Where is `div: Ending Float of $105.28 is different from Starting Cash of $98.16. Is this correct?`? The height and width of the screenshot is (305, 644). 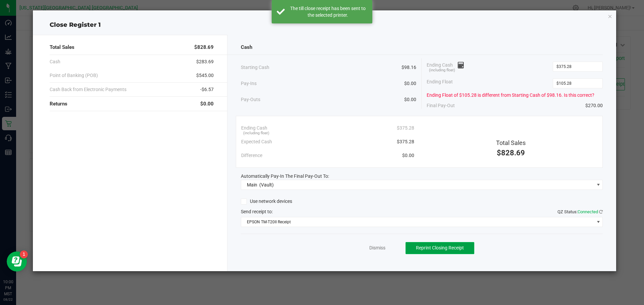 div: Ending Float of $105.28 is different from Starting Cash of $98.16. Is this correct? is located at coordinates (515, 95).